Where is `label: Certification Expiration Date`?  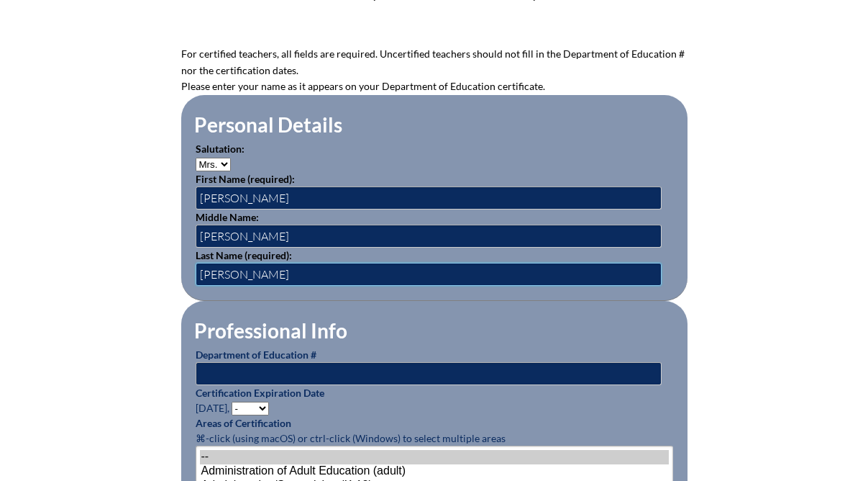 label: Certification Expiration Date is located at coordinates (259, 393).